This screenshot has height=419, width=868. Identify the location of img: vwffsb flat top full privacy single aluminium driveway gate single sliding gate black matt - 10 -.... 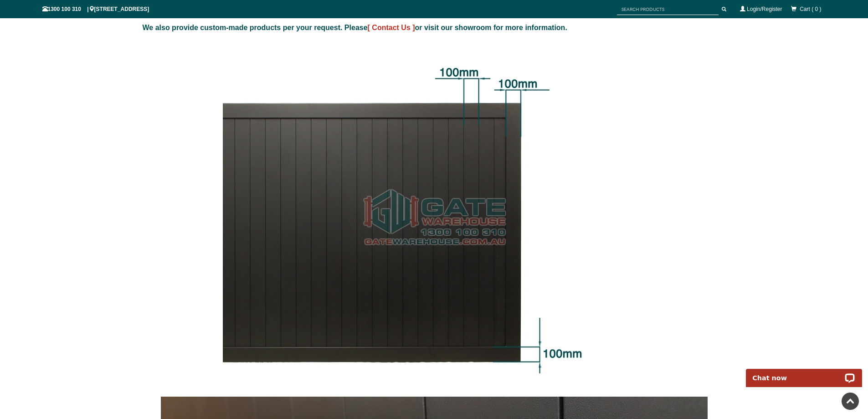
(433, 216).